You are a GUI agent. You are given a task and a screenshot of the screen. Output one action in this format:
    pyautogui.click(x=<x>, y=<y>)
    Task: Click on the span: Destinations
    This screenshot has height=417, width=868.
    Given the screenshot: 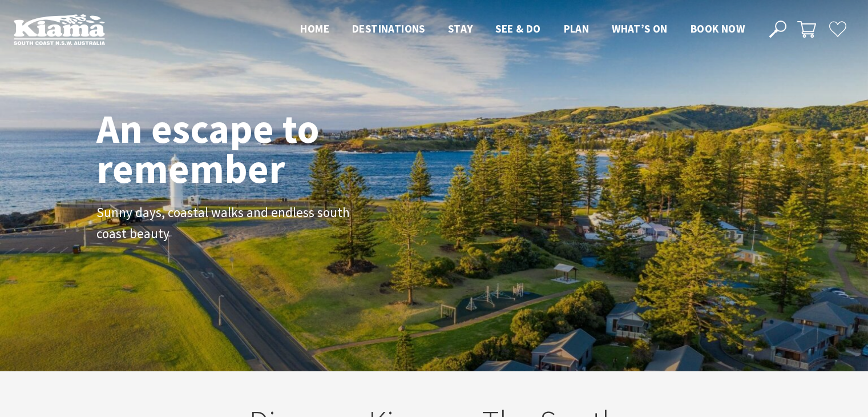 What is the action you would take?
    pyautogui.click(x=389, y=28)
    